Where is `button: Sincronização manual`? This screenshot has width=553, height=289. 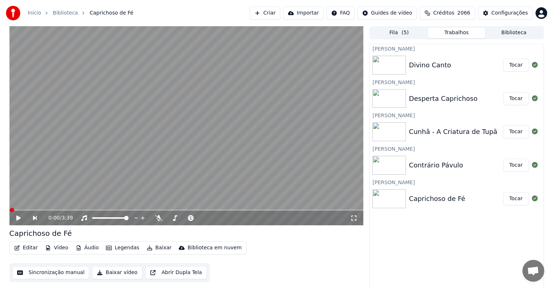 button: Sincronização manual is located at coordinates (51, 273).